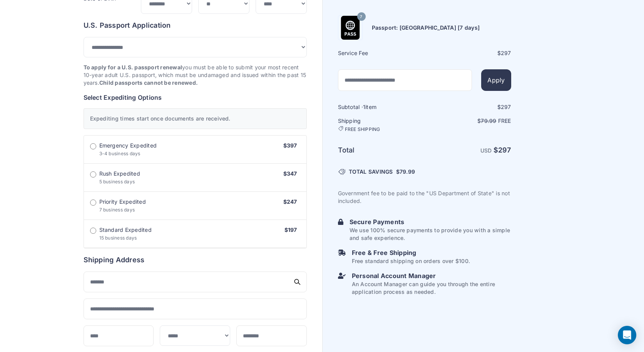 The image size is (644, 352). What do you see at coordinates (125, 230) in the screenshot?
I see `span: Standard Expedited` at bounding box center [125, 230].